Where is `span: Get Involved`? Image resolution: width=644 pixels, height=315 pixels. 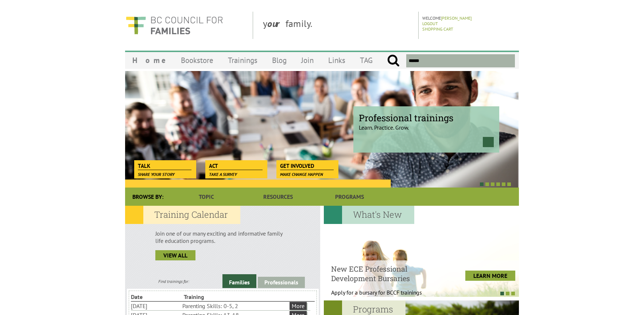 span: Get Involved is located at coordinates (307, 166).